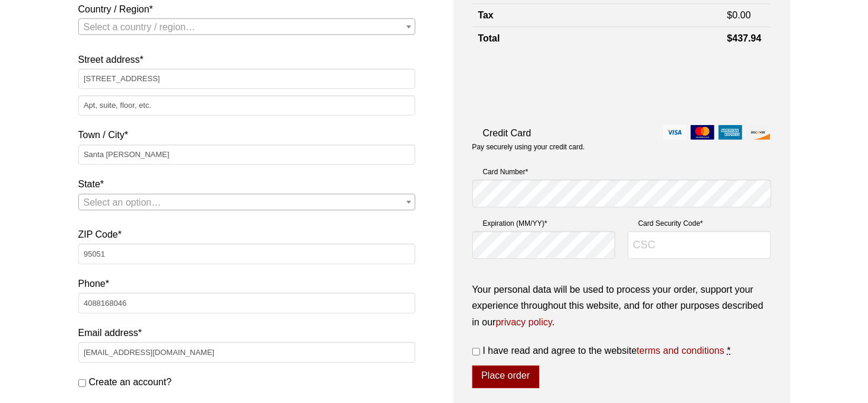  What do you see at coordinates (247, 135) in the screenshot?
I see `label: Town / City` at bounding box center [247, 135].